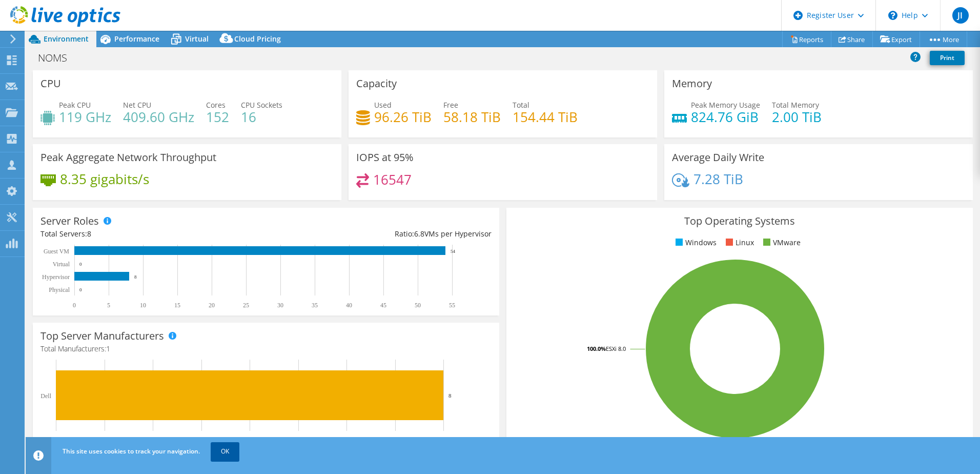  I want to click on span: This site uses cookies to track your navigation., so click(131, 451).